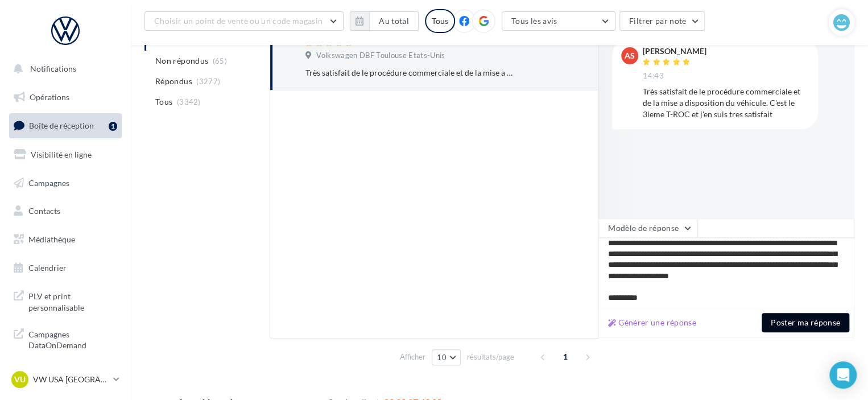 The height and width of the screenshot is (400, 868). I want to click on span: (65), so click(220, 61).